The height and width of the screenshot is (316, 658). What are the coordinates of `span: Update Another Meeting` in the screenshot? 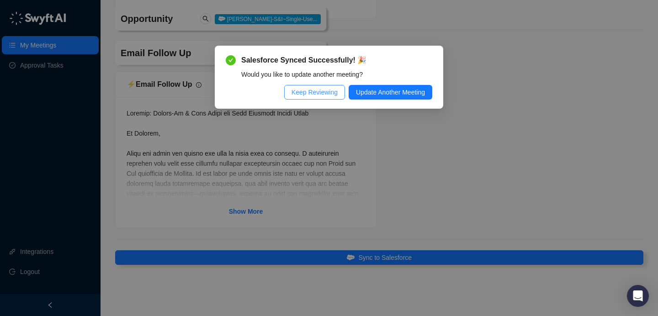 It's located at (390, 92).